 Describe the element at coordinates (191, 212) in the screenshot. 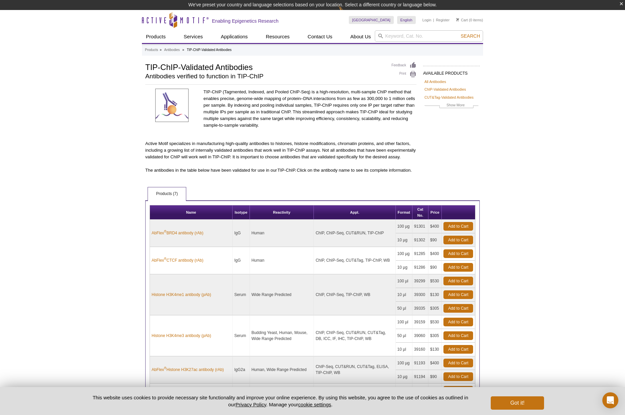

I see `th: Name` at that location.